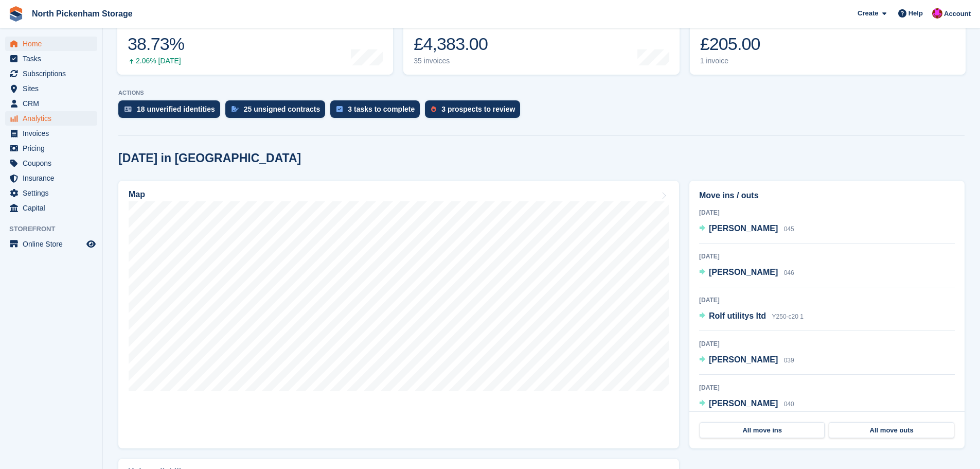 This screenshot has height=469, width=980. Describe the element at coordinates (789, 273) in the screenshot. I see `span: 046` at that location.